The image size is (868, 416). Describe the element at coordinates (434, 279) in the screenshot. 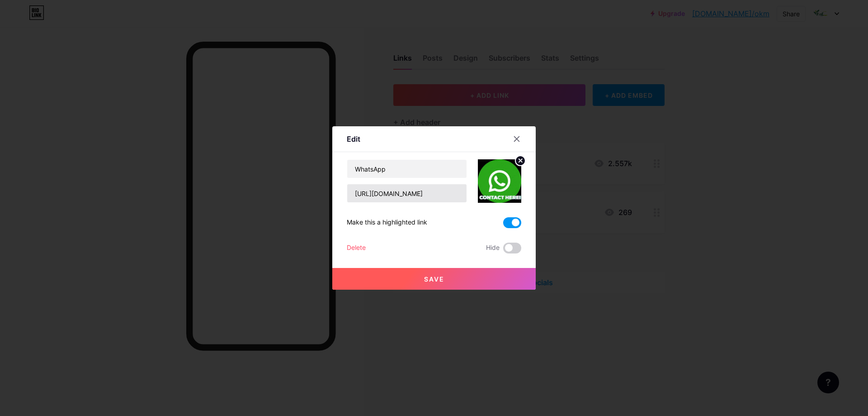

I see `button: Save` at that location.